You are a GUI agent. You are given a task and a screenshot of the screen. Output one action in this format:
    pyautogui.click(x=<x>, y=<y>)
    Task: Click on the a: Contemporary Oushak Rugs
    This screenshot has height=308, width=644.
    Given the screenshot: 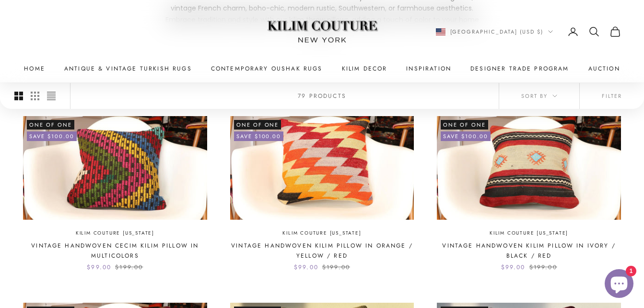 What is the action you would take?
    pyautogui.click(x=267, y=69)
    